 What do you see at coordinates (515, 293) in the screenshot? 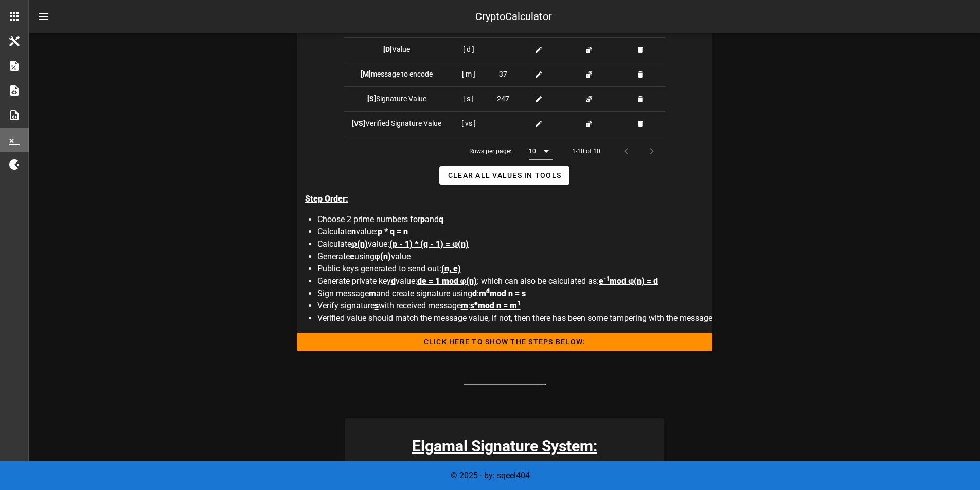
I see `li: Sign message and create signature using :` at bounding box center [515, 293].